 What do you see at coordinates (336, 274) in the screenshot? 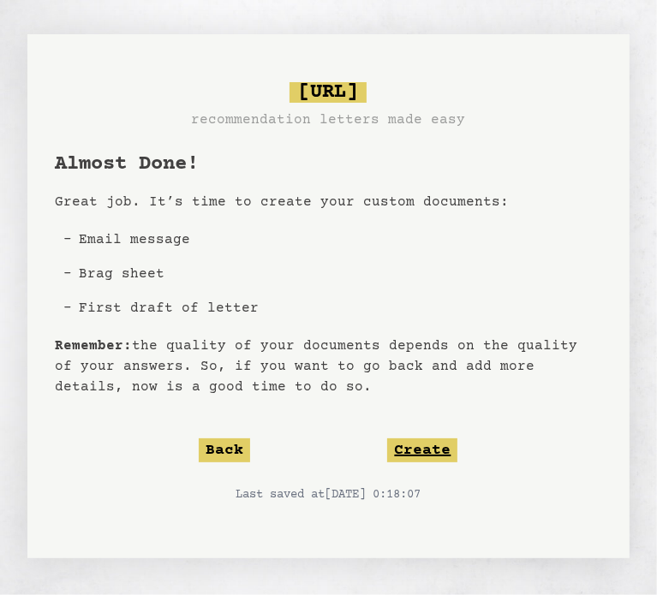
I see `li: Brag sheet` at bounding box center [336, 274].